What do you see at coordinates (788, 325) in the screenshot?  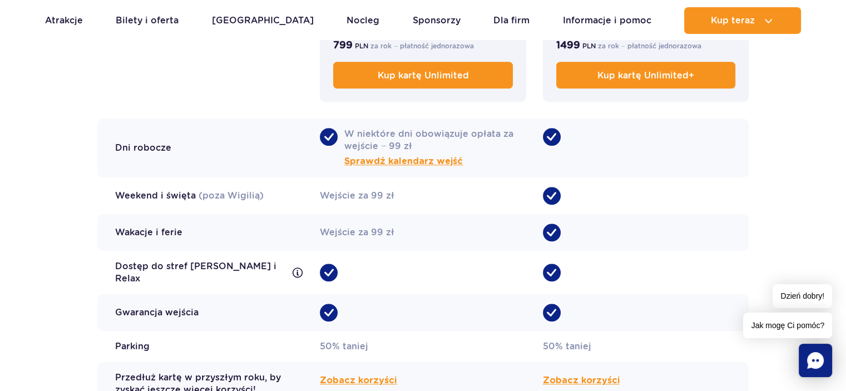 I see `span: Jak mogę Ci pomóc?` at bounding box center [788, 325].